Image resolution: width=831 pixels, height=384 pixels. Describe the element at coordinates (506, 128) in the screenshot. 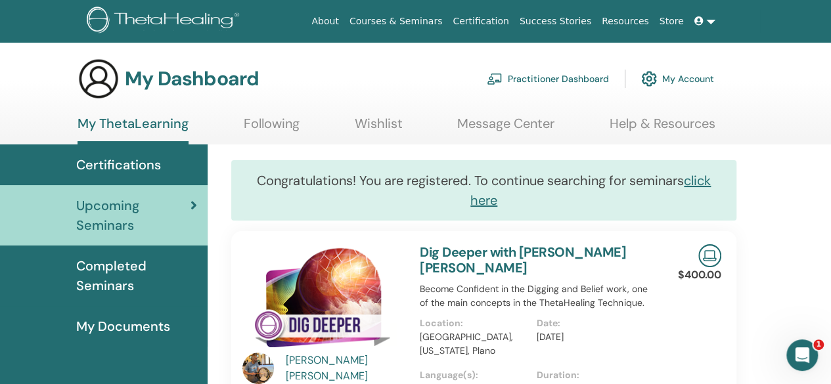

I see `a: Message Center` at that location.